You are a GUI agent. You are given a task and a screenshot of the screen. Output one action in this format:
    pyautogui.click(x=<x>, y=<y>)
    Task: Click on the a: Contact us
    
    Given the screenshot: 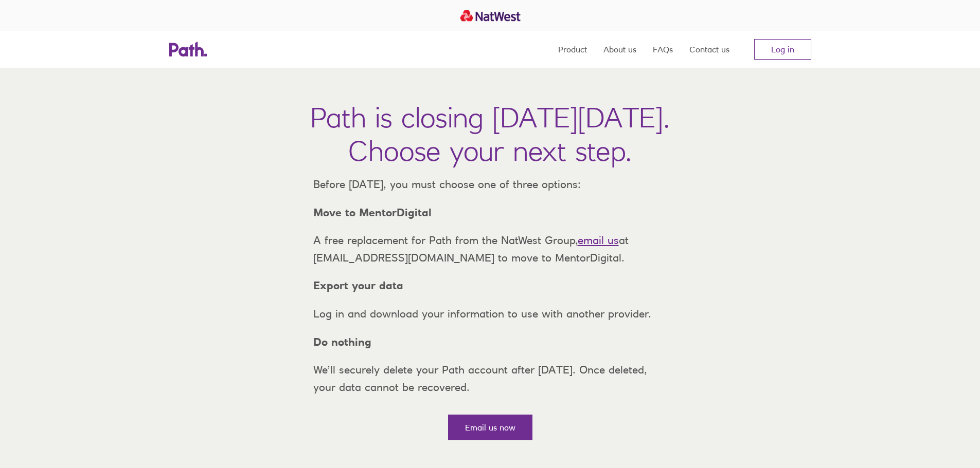 What is the action you would take?
    pyautogui.click(x=709, y=49)
    